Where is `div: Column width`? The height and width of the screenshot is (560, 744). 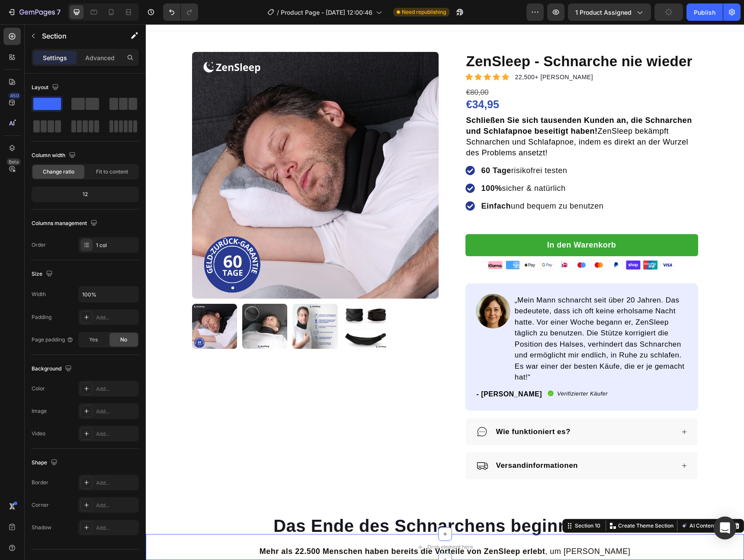 div: Column width is located at coordinates (55, 155).